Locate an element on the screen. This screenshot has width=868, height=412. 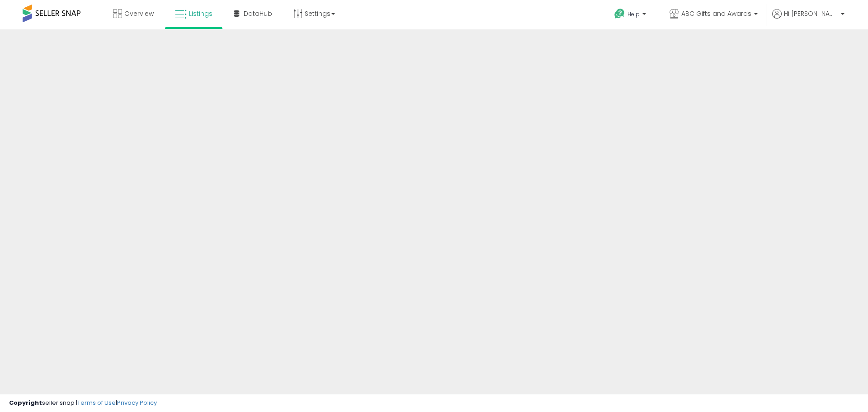
span: Help is located at coordinates (633, 14).